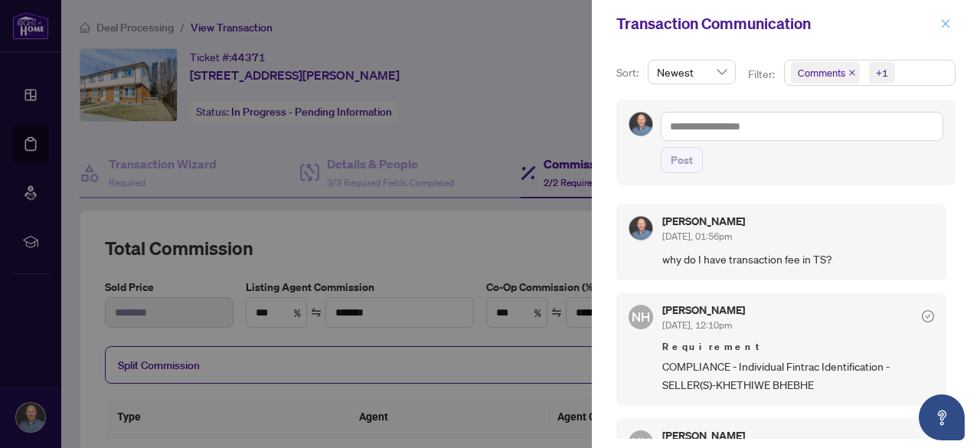 The image size is (980, 448). What do you see at coordinates (942, 417) in the screenshot?
I see `button: Open asap` at bounding box center [942, 417].